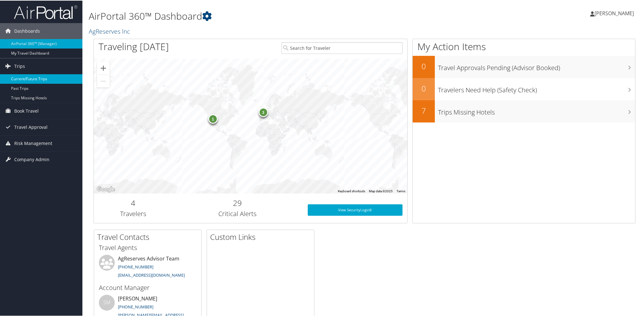  Describe the element at coordinates (132, 213) in the screenshot. I see `h3: Travelers` at that location.